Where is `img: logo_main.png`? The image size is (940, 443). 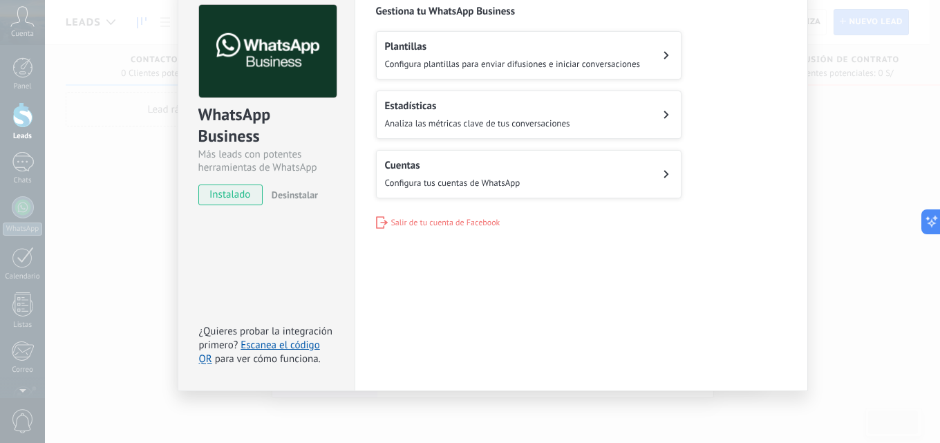
img: logo_main.png is located at coordinates (268, 51).